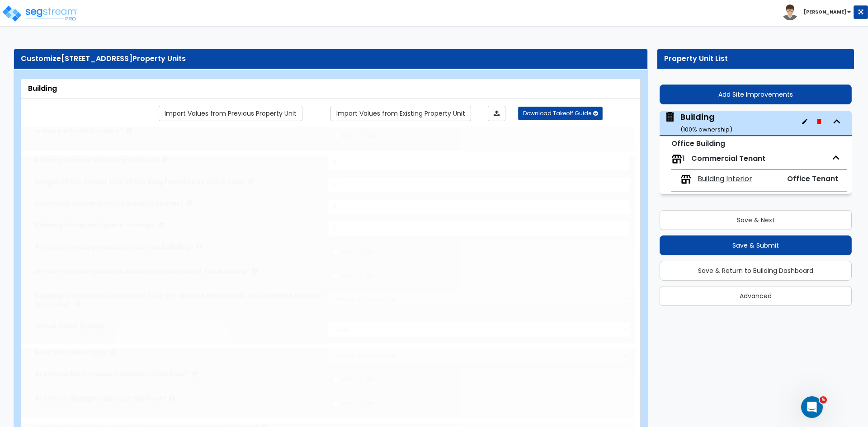  Describe the element at coordinates (755, 246) in the screenshot. I see `button: Save & Submit` at that location.